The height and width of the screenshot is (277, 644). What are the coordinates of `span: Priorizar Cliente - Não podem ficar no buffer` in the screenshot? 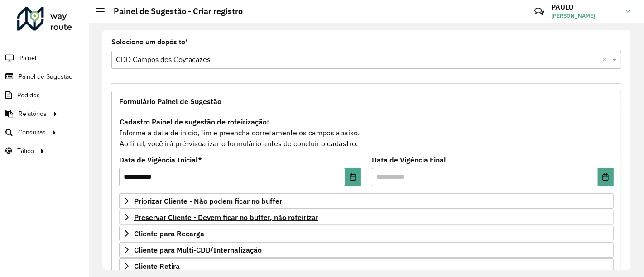 It's located at (208, 201).